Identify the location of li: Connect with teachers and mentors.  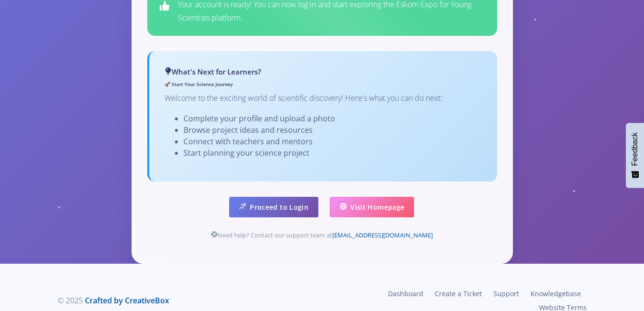
(333, 141).